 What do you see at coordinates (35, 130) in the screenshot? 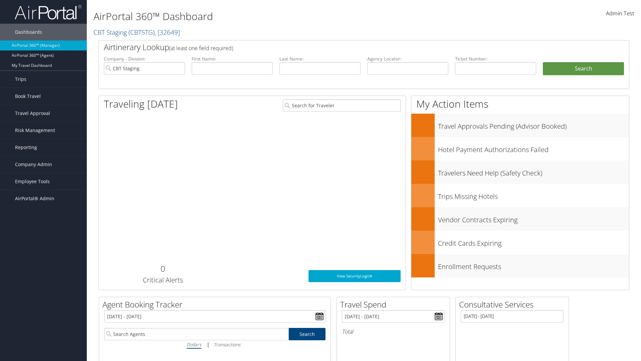
I see `span: Risk Management` at bounding box center [35, 130].